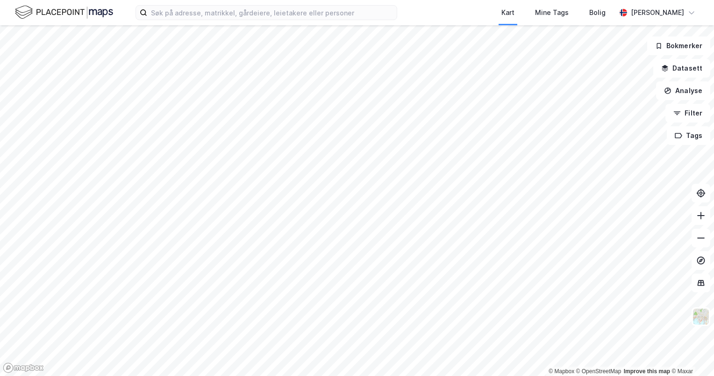  I want to click on img: logo.f888ab2527a4732fd821a326f86c7f29.svg, so click(64, 12).